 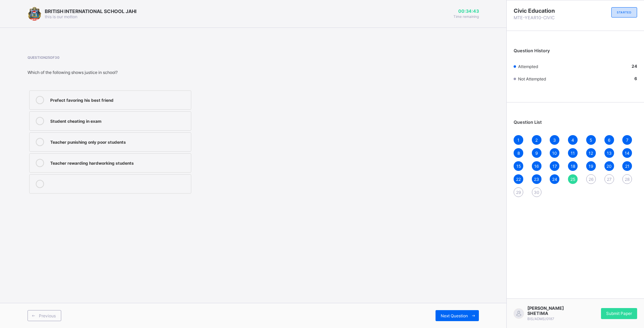 I want to click on span: 27, so click(x=609, y=179).